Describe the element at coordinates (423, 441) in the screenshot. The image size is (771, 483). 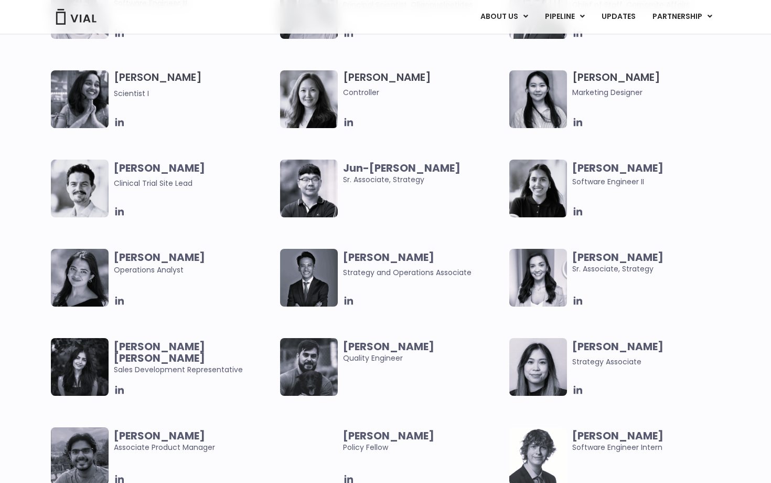
I see `span: Policy Fellow` at that location.